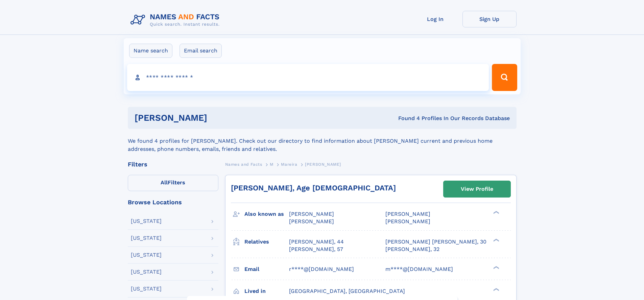 This screenshot has width=644, height=300. I want to click on label: Filters, so click(173, 183).